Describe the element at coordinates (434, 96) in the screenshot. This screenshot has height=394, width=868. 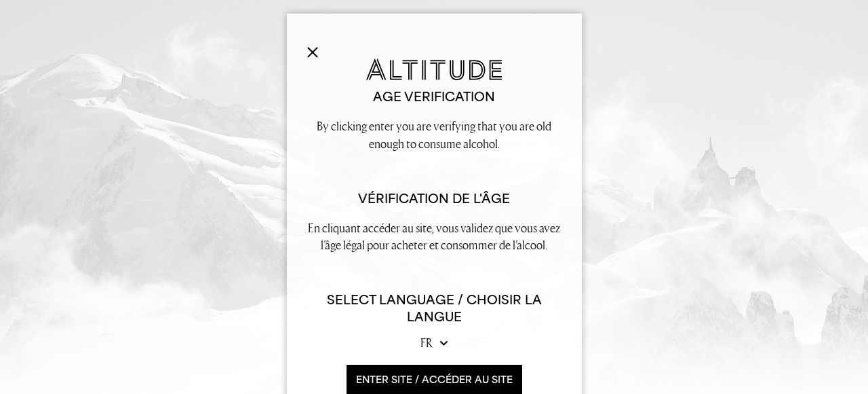
I see `h2: Age verification` at that location.